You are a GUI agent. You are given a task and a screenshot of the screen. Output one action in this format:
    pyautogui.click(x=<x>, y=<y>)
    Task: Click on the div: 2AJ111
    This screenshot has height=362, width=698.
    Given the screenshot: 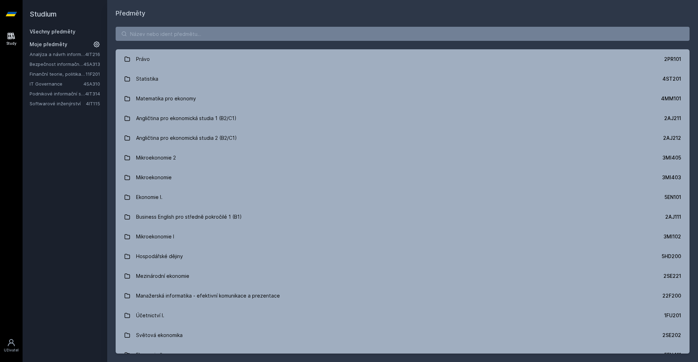 What is the action you would take?
    pyautogui.click(x=673, y=217)
    